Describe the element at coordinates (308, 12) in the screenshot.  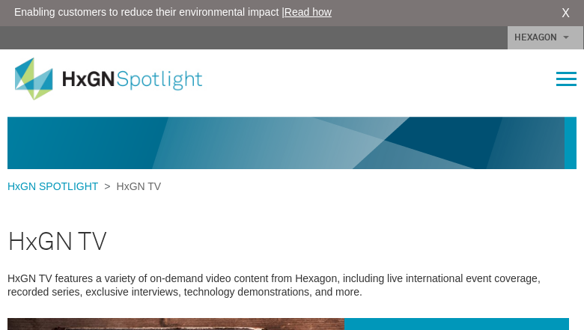
I see `a: Read how` at that location.